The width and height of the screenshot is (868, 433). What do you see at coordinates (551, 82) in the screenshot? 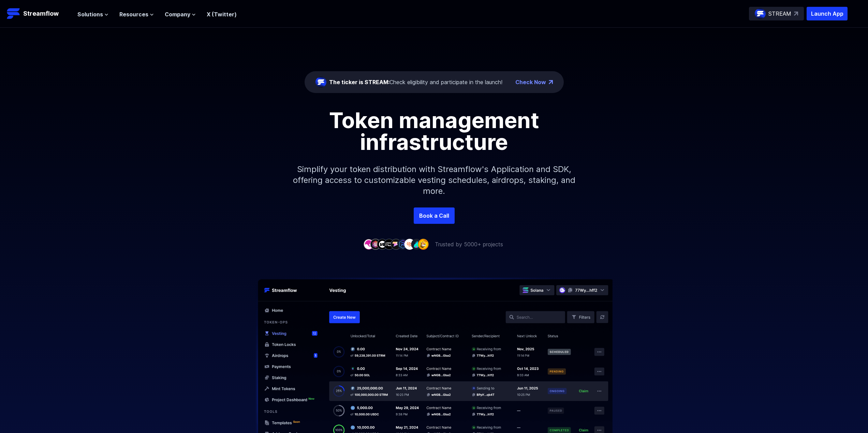
I see `img: top-right-arrow.png` at bounding box center [551, 82].